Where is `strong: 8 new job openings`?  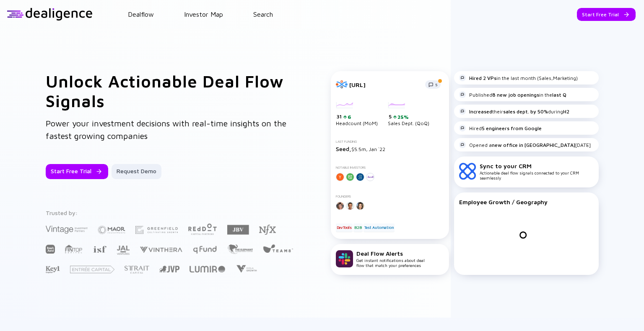 strong: 8 new job openings is located at coordinates (515, 95).